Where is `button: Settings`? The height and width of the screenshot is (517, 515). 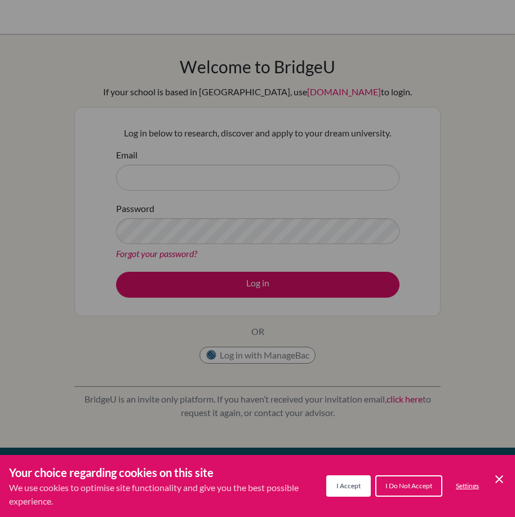
button: Settings is located at coordinates (467, 486).